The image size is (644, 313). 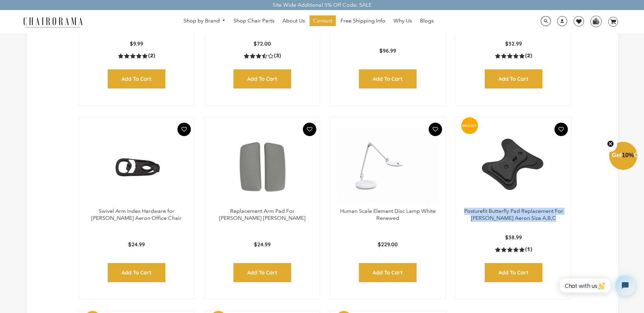 I want to click on a: Human Scale Element Disc Lamp White Renewed, so click(x=388, y=214).